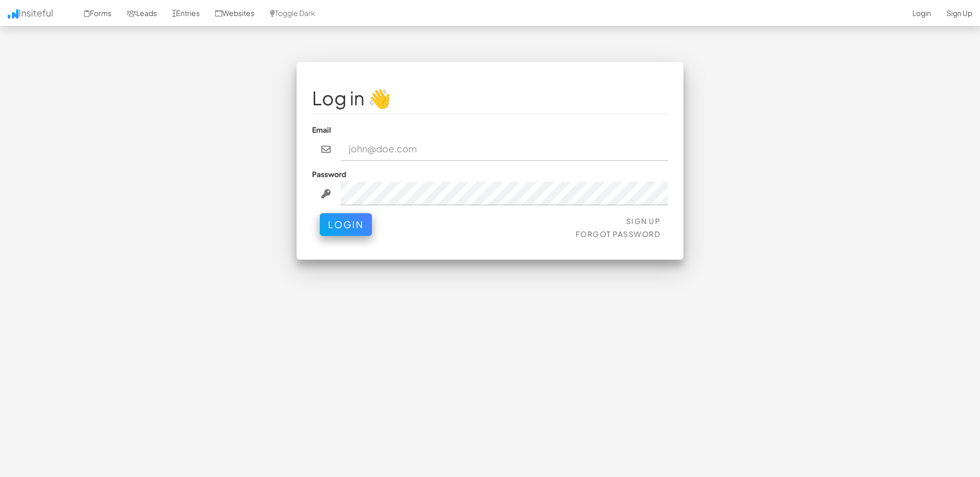 The image size is (980, 477). I want to click on h1: Log in 👋, so click(490, 98).